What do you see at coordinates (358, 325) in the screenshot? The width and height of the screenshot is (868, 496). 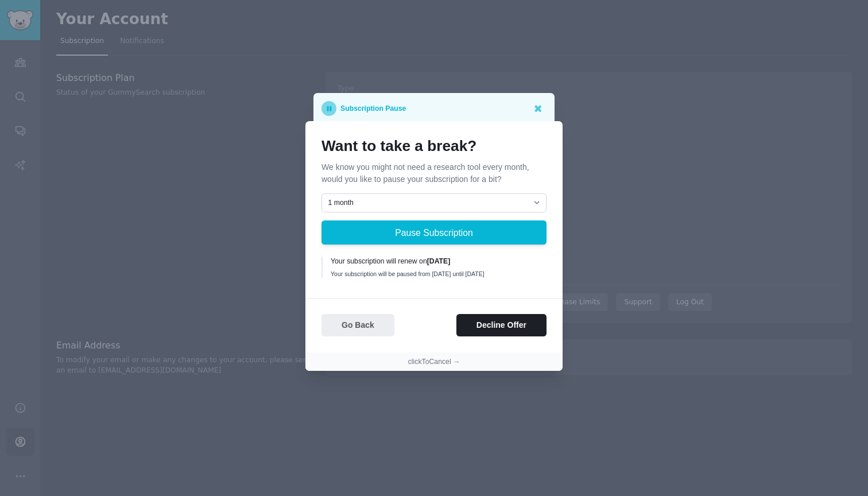 I see `button: Go Back` at bounding box center [358, 325].